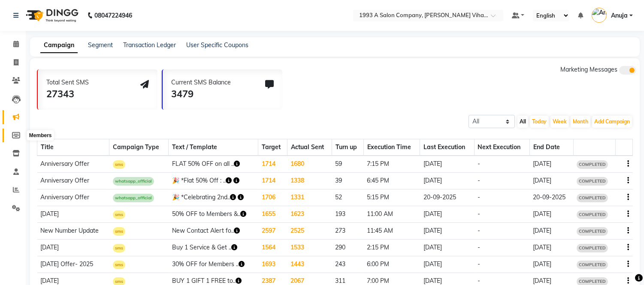 This screenshot has width=644, height=285. What do you see at coordinates (347, 248) in the screenshot?
I see `td: 290` at bounding box center [347, 248].